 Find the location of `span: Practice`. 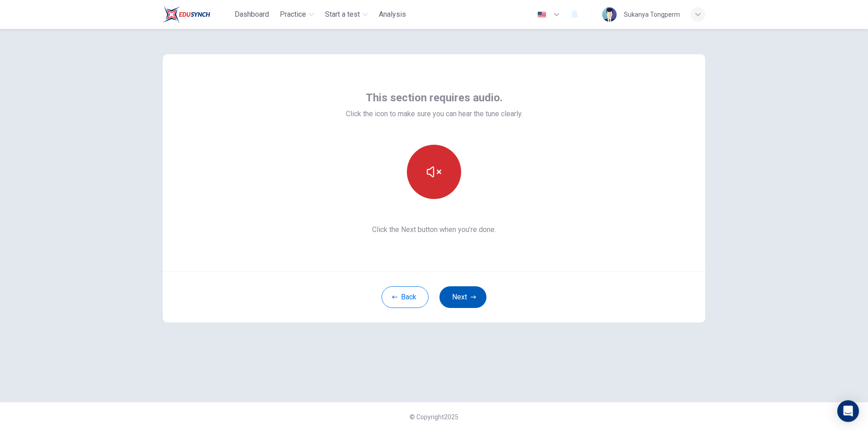

span: Practice is located at coordinates (293, 15).